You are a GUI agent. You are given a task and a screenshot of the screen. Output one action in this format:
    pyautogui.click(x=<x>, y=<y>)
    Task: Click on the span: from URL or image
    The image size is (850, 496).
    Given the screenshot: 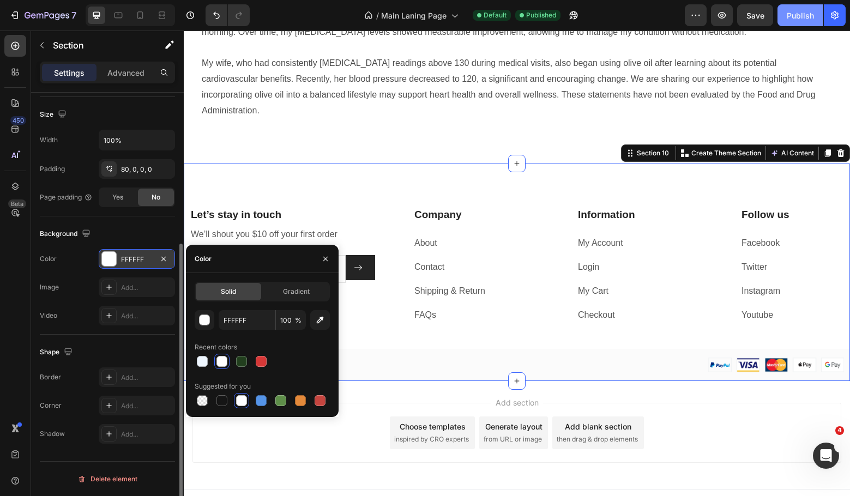 What is the action you would take?
    pyautogui.click(x=329, y=409)
    